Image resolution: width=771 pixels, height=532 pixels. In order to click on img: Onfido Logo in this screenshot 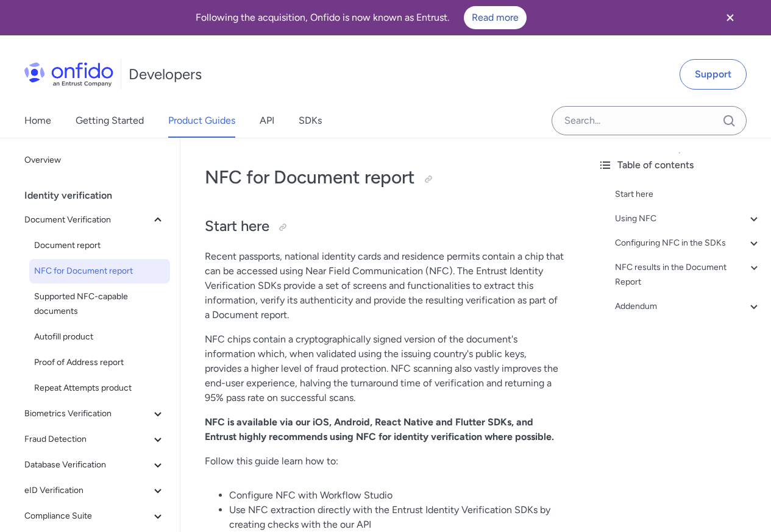, I will do `click(69, 75)`.